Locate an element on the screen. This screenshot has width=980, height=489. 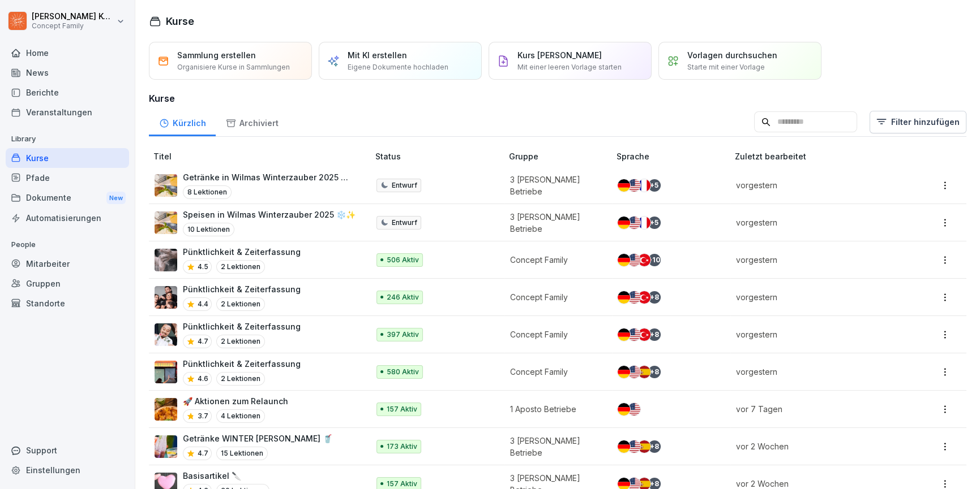
p: vor 7 Tagen is located at coordinates (814, 409).